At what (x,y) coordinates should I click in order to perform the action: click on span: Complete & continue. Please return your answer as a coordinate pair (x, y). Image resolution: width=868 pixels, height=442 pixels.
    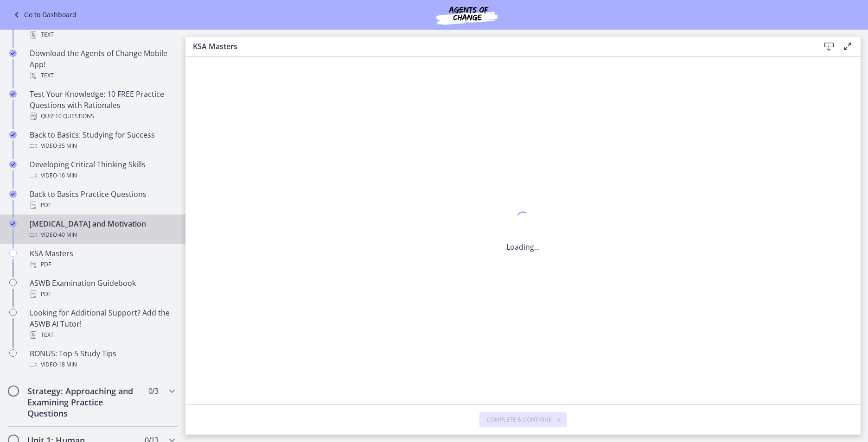
    Looking at the image, I should click on (519, 420).